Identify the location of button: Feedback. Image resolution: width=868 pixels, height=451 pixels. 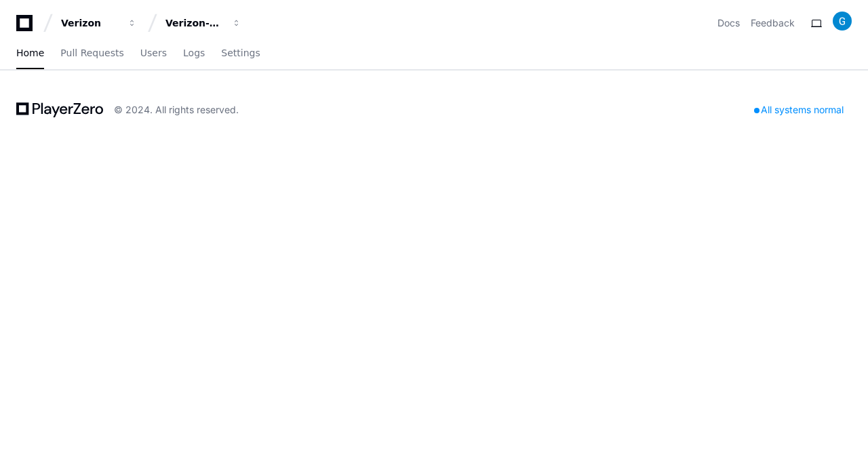
(773, 23).